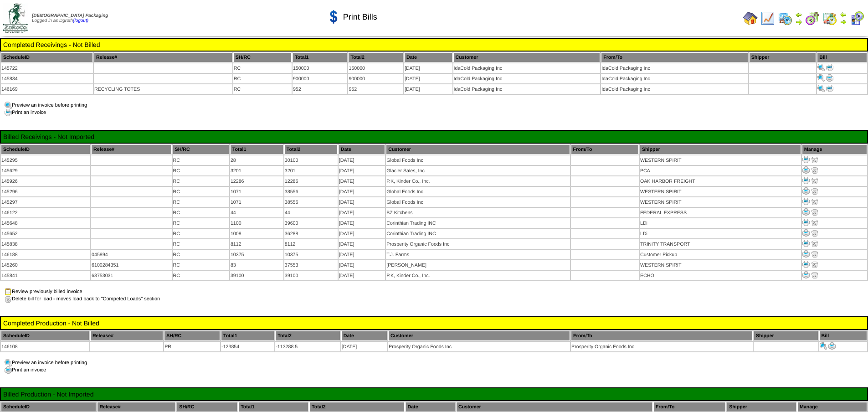 The width and height of the screenshot is (868, 412). I want to click on img: calendarcustomer.gif, so click(857, 18).